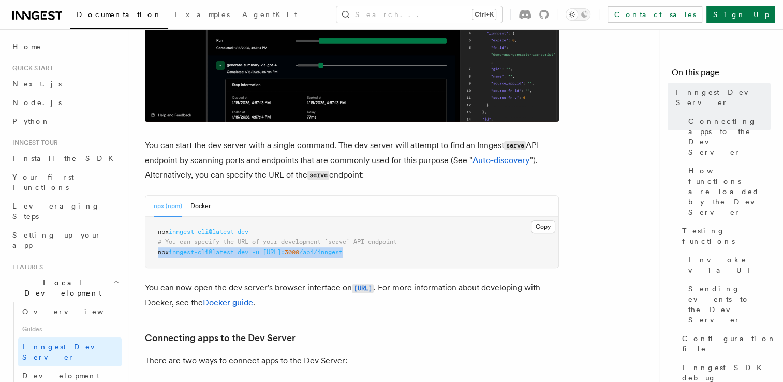 The width and height of the screenshot is (783, 382). Describe the element at coordinates (352, 360) in the screenshot. I see `p: There are two ways to connect apps to the Dev Server:` at that location.